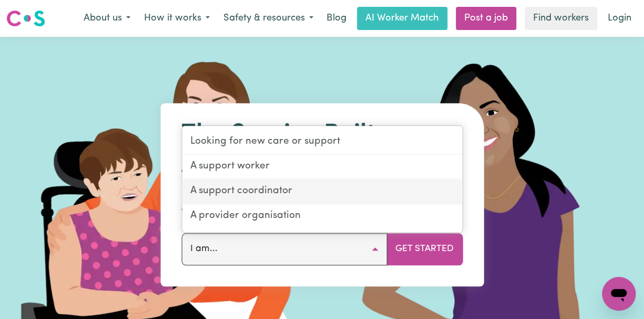 This screenshot has height=319, width=644. What do you see at coordinates (486, 18) in the screenshot?
I see `a: Post a job` at bounding box center [486, 18].